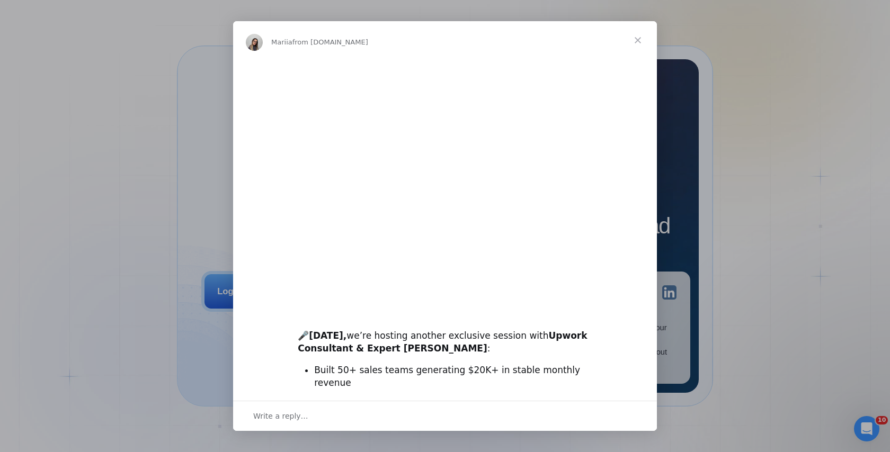 The height and width of the screenshot is (452, 890). Describe the element at coordinates (453, 377) in the screenshot. I see `li: Built 50+ sales teams generating $20K+ in stable monthly revenue` at that location.